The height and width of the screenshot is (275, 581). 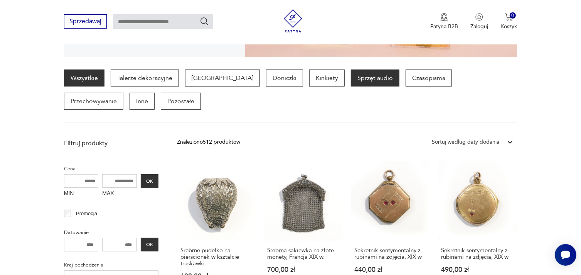 What do you see at coordinates (327, 78) in the screenshot?
I see `a: Kinkiety` at bounding box center [327, 78].